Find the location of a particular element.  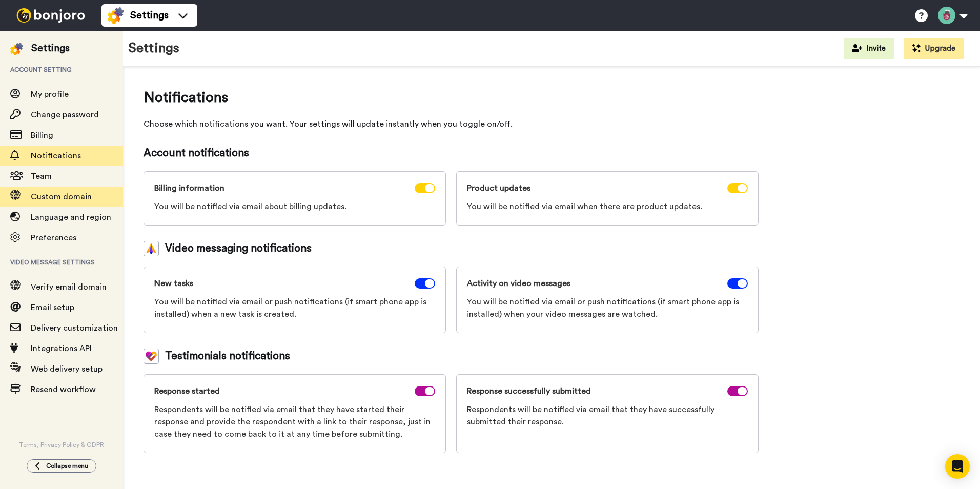

span: Delivery customization is located at coordinates (74, 328).